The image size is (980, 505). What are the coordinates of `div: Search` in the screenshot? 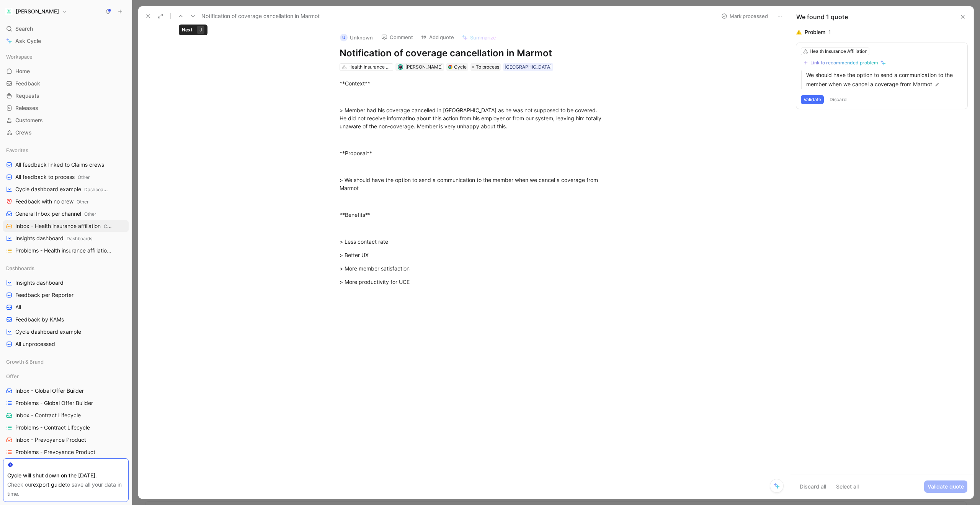 It's located at (66, 29).